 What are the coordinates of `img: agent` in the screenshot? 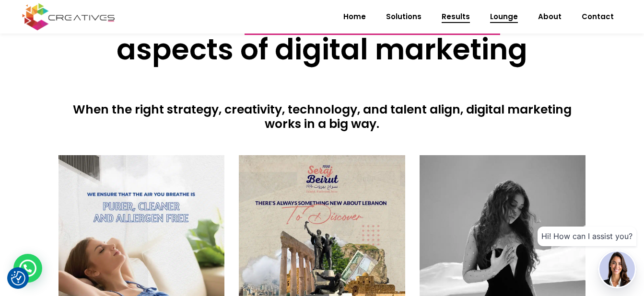 It's located at (617, 269).